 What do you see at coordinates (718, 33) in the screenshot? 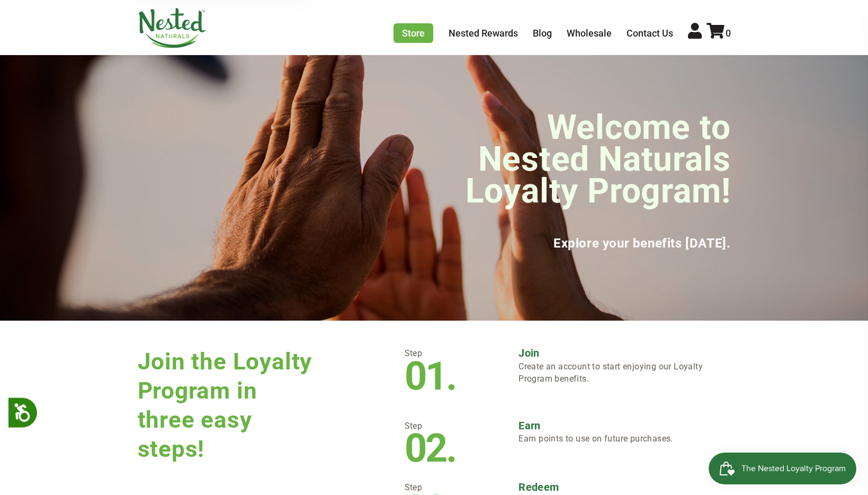
I see `a: 0` at bounding box center [718, 33].